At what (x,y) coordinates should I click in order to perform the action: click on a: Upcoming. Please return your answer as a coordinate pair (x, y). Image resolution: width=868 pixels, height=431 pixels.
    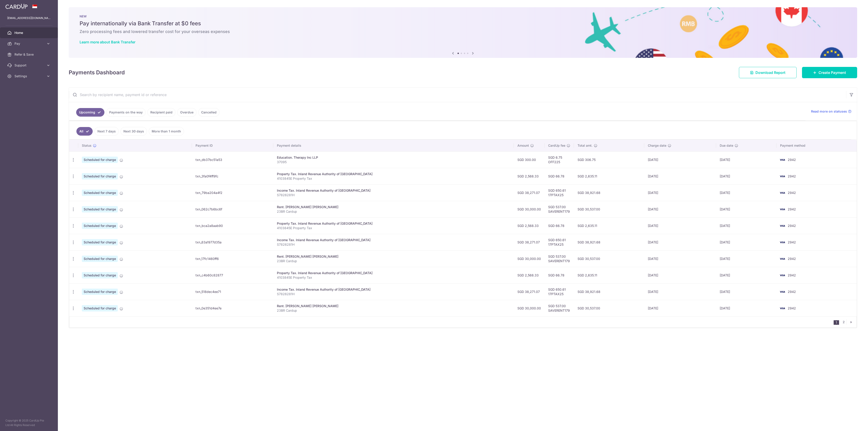
    Looking at the image, I should click on (90, 112).